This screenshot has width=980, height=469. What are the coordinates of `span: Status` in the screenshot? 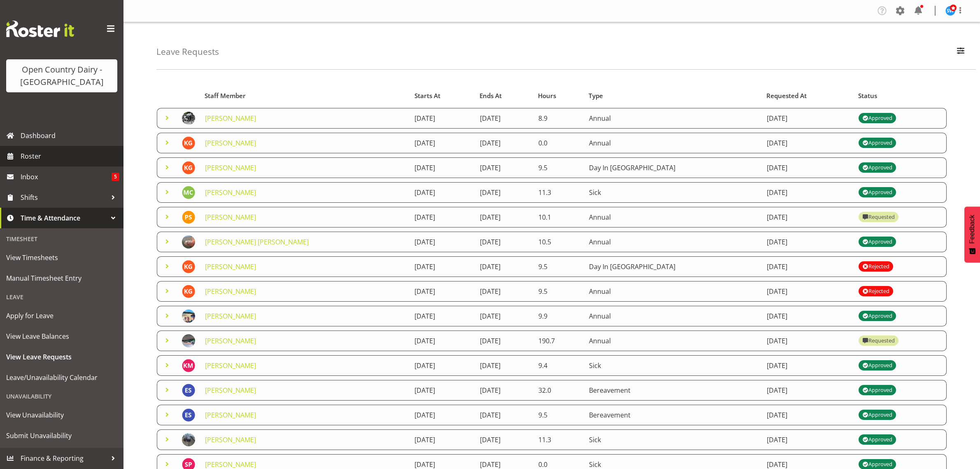 It's located at (868, 96).